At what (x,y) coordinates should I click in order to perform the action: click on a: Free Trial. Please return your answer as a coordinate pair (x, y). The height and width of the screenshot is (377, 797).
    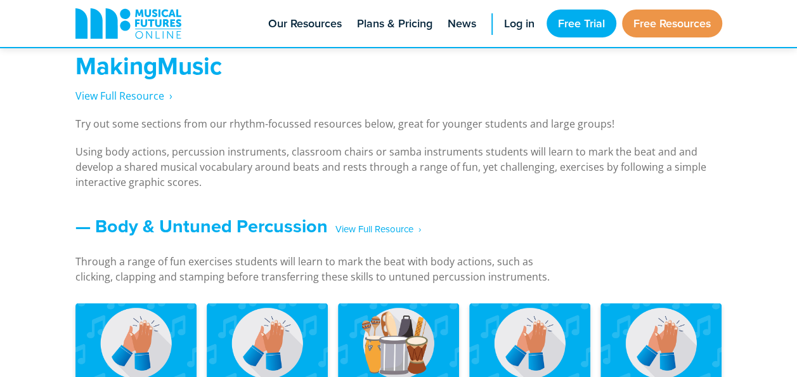
    Looking at the image, I should click on (582, 23).